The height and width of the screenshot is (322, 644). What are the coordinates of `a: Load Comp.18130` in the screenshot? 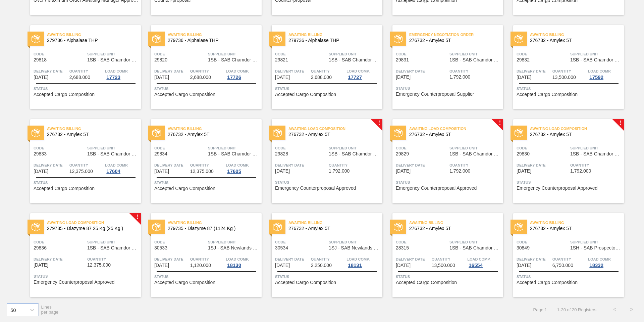 It's located at (243, 262).